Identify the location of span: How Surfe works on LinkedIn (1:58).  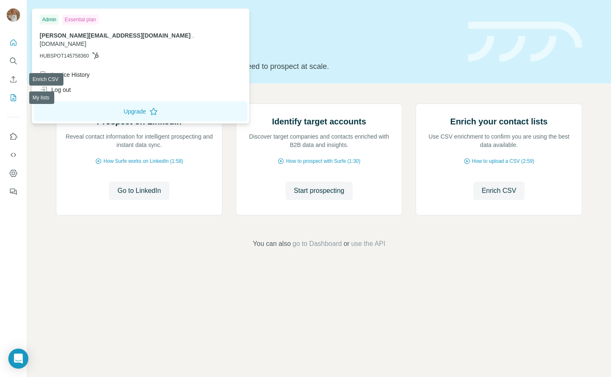
(143, 161).